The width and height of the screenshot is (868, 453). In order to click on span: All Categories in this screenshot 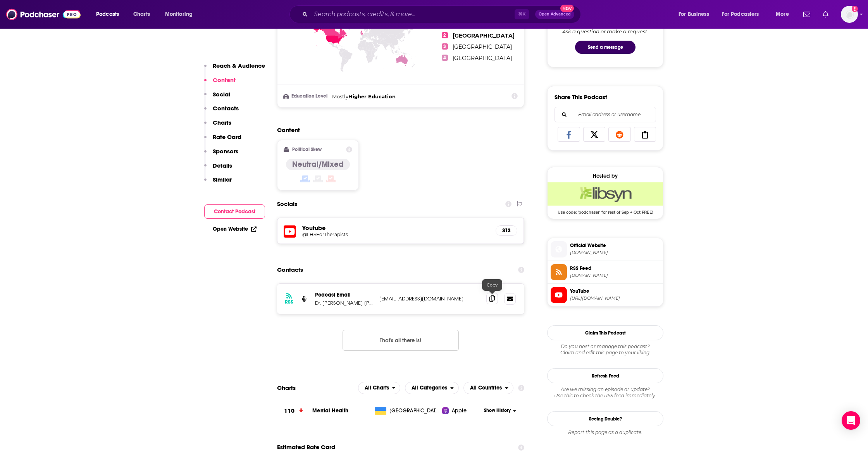, I will do `click(430, 388)`.